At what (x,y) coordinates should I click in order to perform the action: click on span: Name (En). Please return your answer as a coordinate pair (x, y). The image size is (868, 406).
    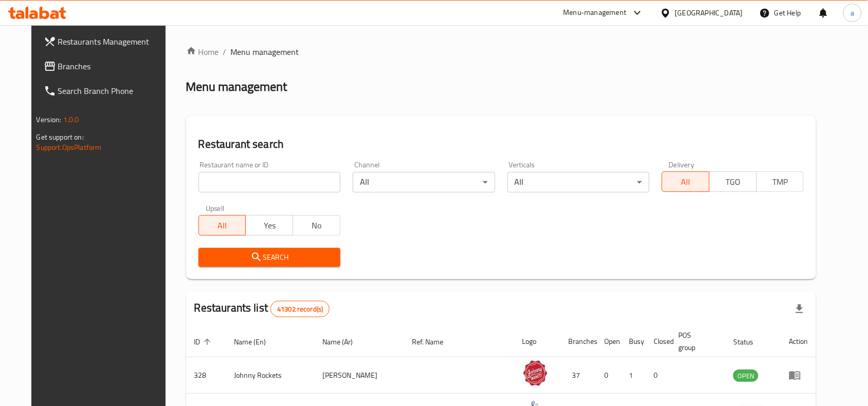
    Looking at the image, I should click on (257, 342).